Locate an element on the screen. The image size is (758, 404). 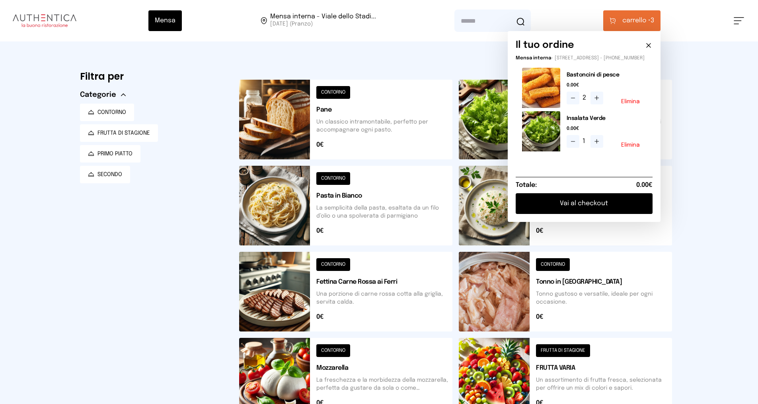
span: CONTORNO is located at coordinates (112, 112).